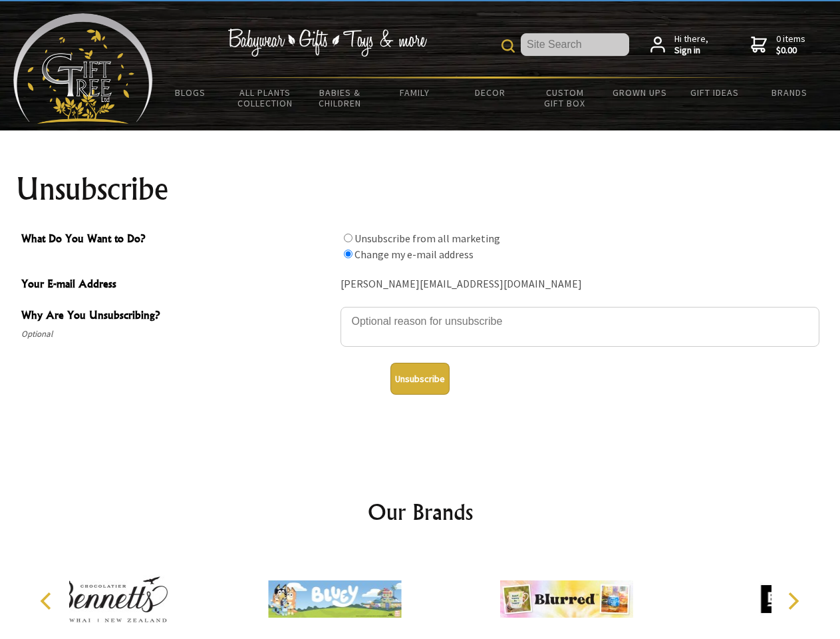 This screenshot has width=840, height=639. What do you see at coordinates (420, 512) in the screenshot?
I see `h2: Our Brands` at bounding box center [420, 512].